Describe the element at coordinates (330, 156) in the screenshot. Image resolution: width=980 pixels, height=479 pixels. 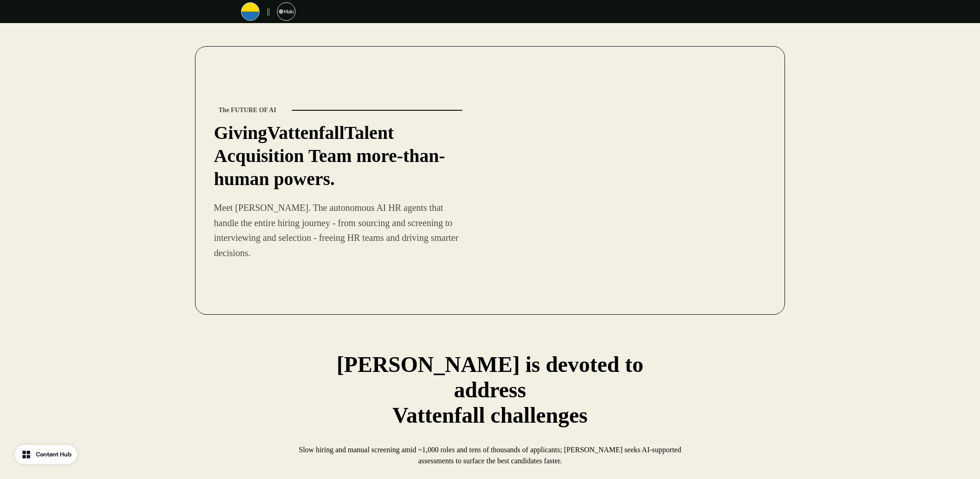
I see `strong: Talent Acquisition Team more-than-human powers.` at that location.